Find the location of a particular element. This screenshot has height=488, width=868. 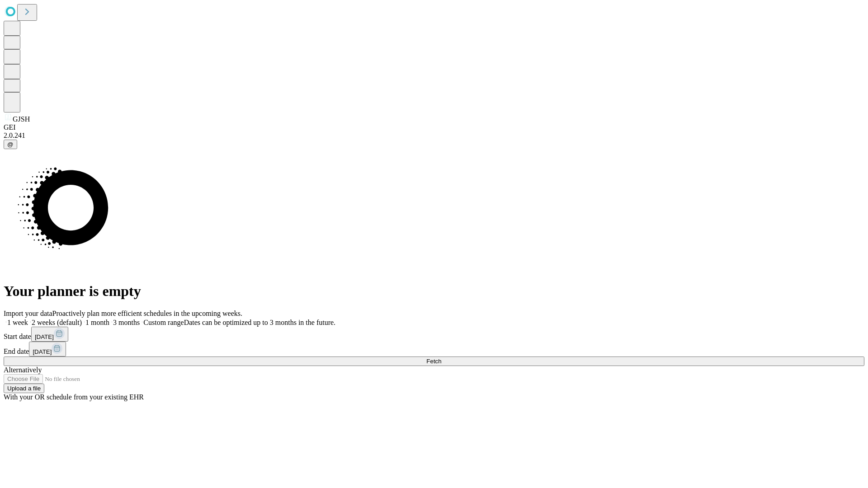

div: Start date is located at coordinates (434, 334).